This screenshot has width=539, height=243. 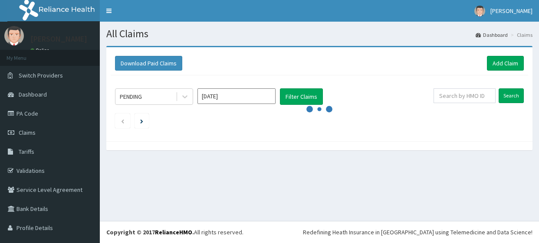 I want to click on a: Next page, so click(x=141, y=121).